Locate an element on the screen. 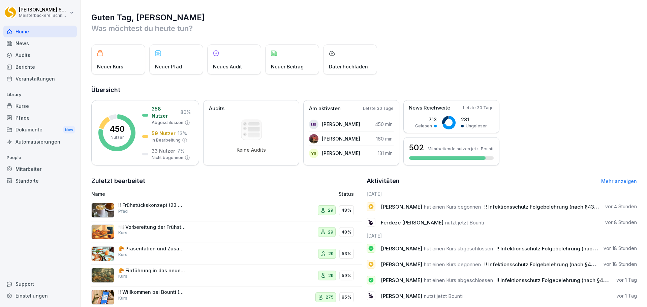 The image size is (647, 307). p: 7 % is located at coordinates (181, 151).